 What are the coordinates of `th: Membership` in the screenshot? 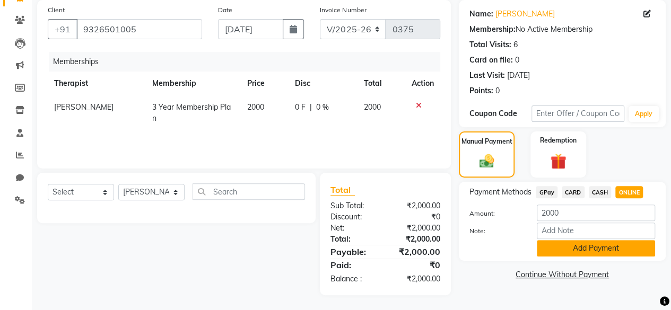 It's located at (193, 83).